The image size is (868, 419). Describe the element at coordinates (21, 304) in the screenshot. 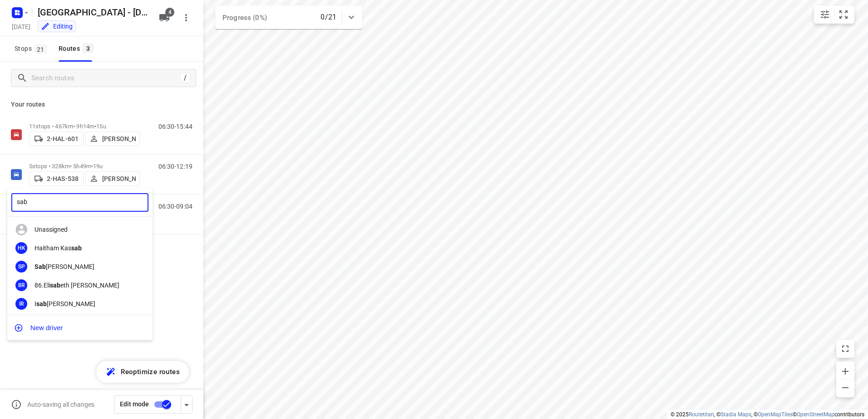

I see `div: IR` at that location.